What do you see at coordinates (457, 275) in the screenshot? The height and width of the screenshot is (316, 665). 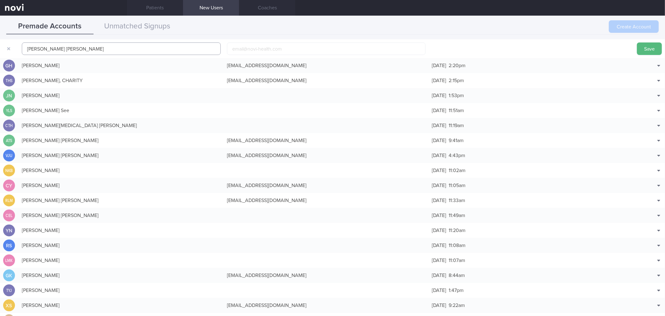 I see `span: 8:44am` at bounding box center [457, 275].